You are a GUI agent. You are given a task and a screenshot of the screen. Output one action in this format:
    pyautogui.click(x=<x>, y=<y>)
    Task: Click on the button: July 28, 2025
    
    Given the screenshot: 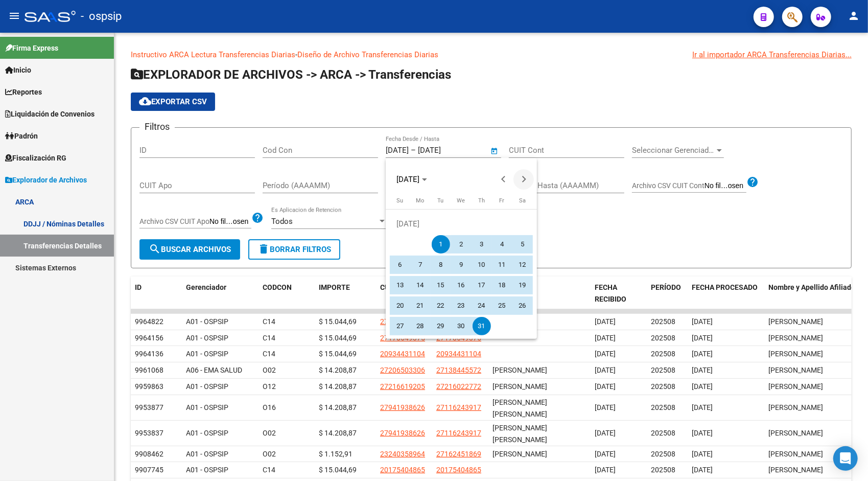 What is the action you would take?
    pyautogui.click(x=420, y=326)
    